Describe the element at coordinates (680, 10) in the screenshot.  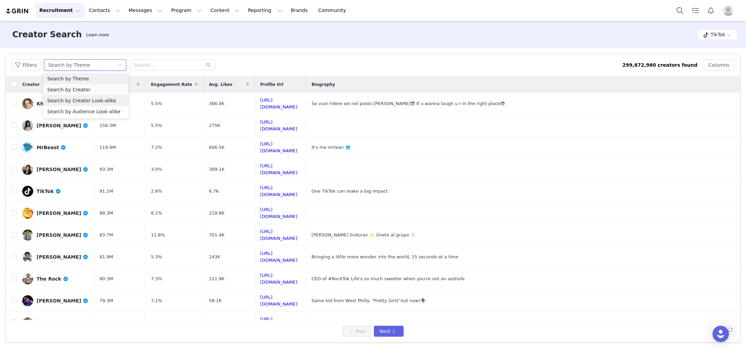
I see `button: Search` at that location.